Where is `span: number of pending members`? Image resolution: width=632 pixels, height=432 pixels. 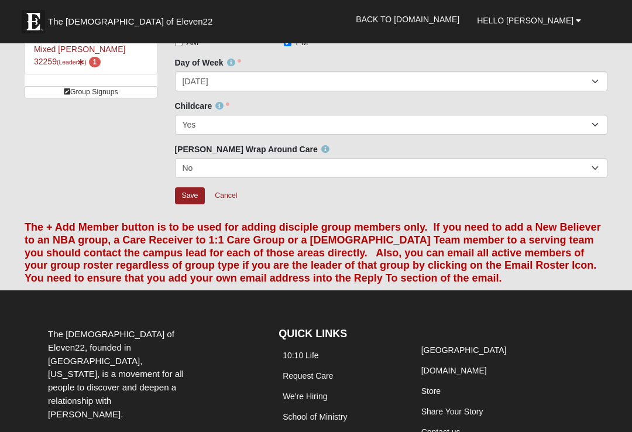 span: number of pending members is located at coordinates (95, 62).